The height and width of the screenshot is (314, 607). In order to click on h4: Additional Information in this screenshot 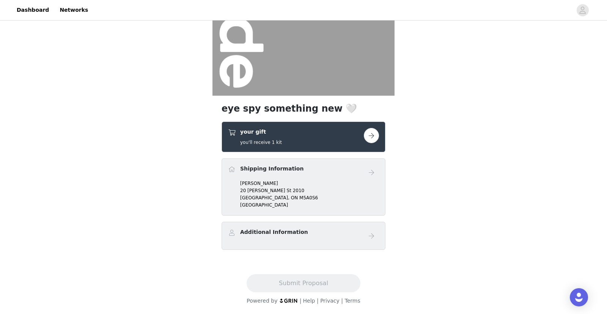, I will do `click(274, 232)`.